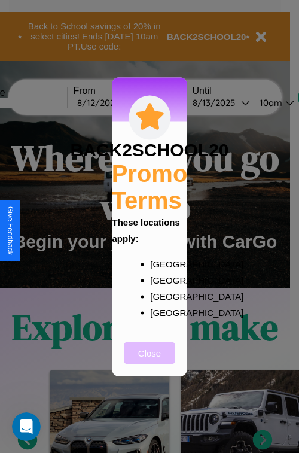 The height and width of the screenshot is (453, 299). I want to click on h2: Promo Terms, so click(150, 187).